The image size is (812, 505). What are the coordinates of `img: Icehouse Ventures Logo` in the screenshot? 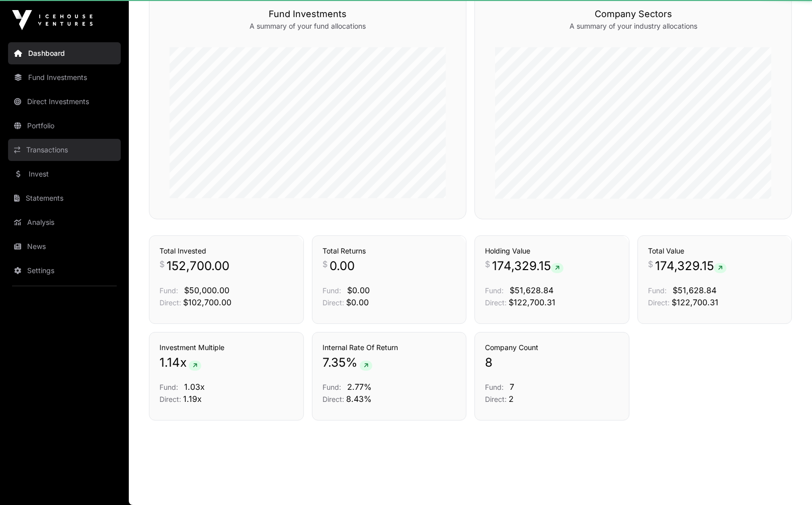 It's located at (52, 20).